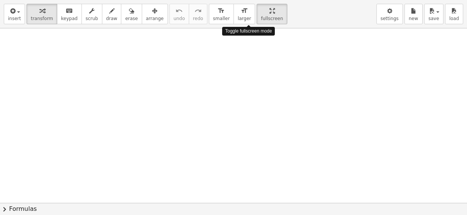 The image size is (467, 215). What do you see at coordinates (434, 19) in the screenshot?
I see `span: save` at bounding box center [434, 19].